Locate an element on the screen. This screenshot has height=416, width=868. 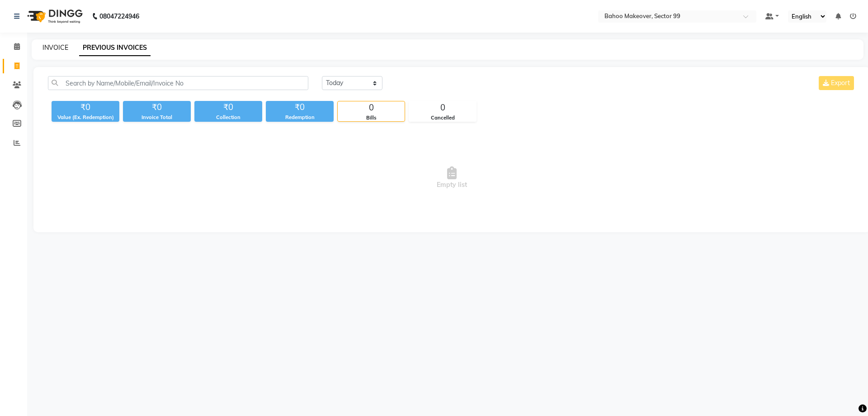
img: logo is located at coordinates (54, 17).